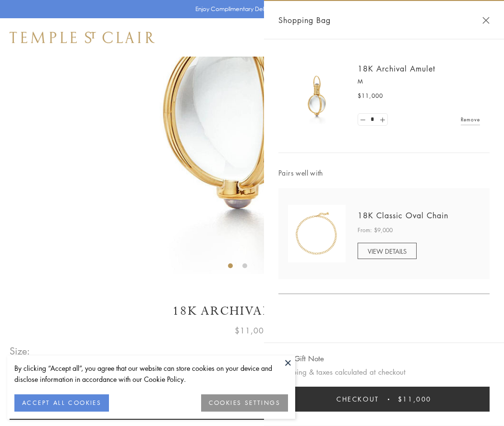  I want to click on p: Shipping & taxes calculated at checkout, so click(384, 372).